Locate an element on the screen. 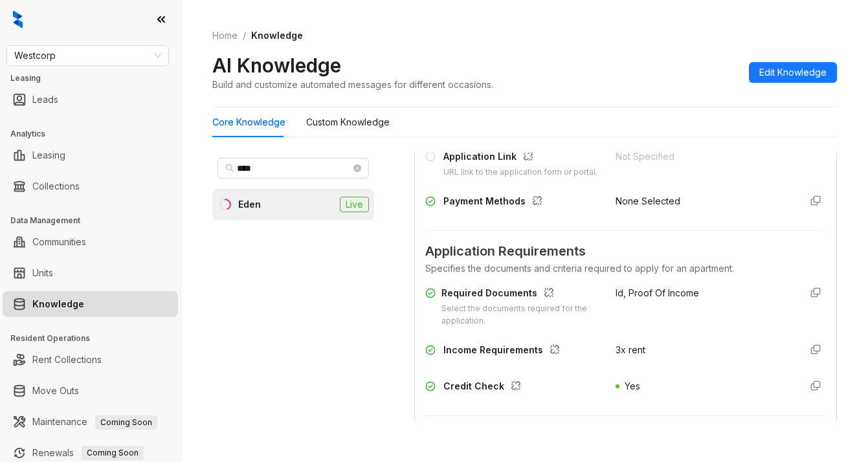 Image resolution: width=868 pixels, height=462 pixels. h3: Data Management is located at coordinates (95, 221).